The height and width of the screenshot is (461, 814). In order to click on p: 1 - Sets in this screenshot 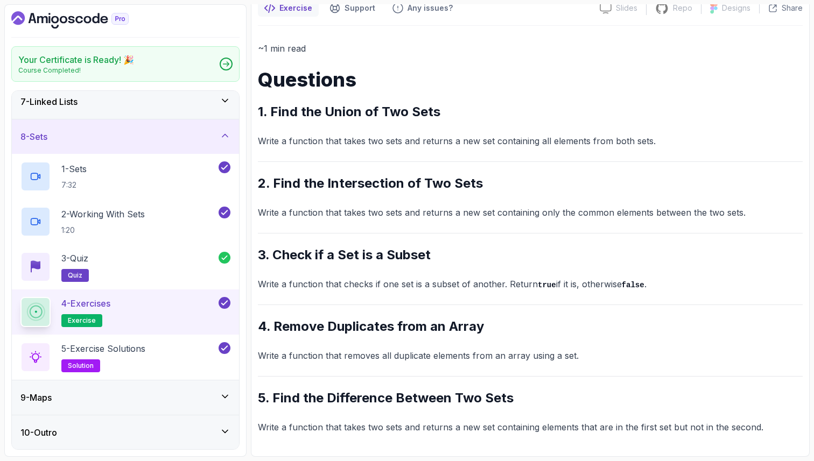, I will do `click(74, 169)`.